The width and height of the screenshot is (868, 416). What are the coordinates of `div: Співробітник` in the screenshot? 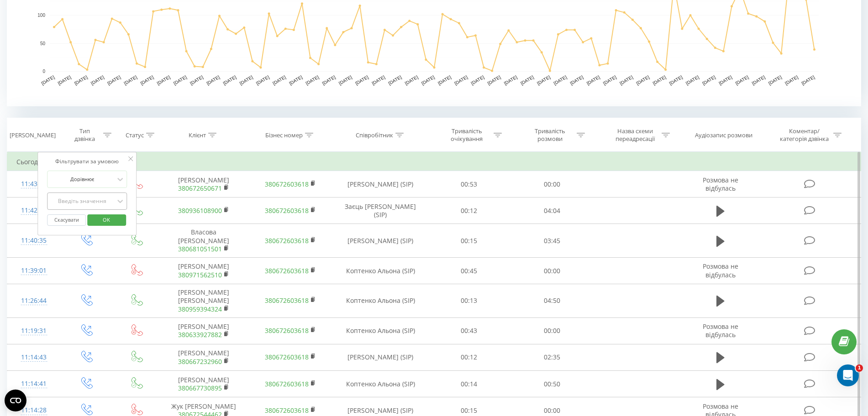 It's located at (374, 135).